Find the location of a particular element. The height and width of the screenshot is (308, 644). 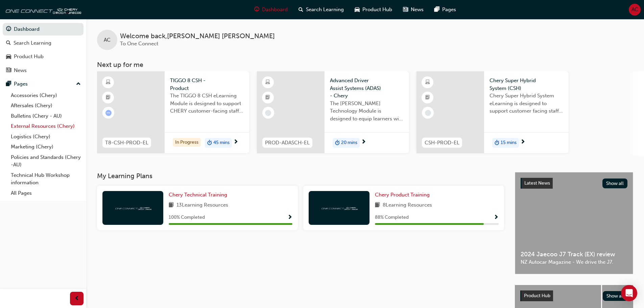

span: 20 mins is located at coordinates (349, 143).